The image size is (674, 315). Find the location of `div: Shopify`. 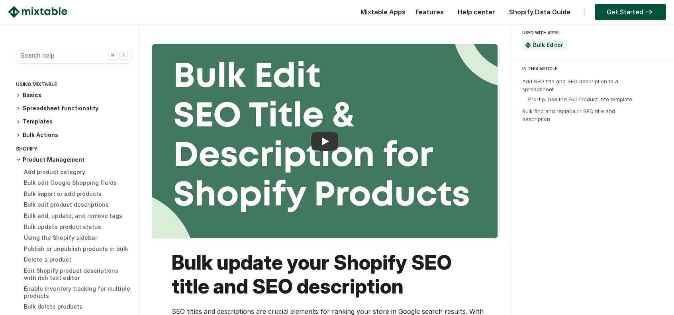

div: Shopify is located at coordinates (74, 150).